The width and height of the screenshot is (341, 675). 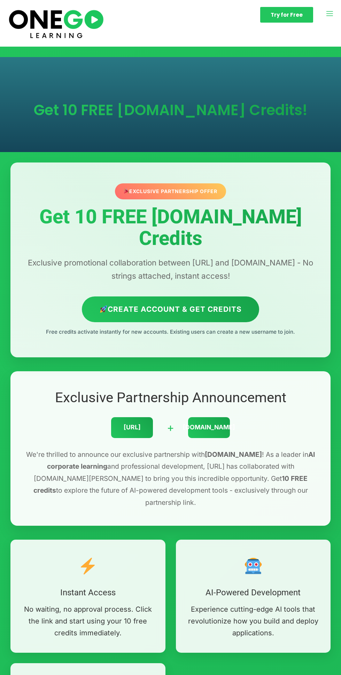 What do you see at coordinates (170, 398) in the screenshot?
I see `h2: Exclusive Partnership Announcement` at bounding box center [170, 398].